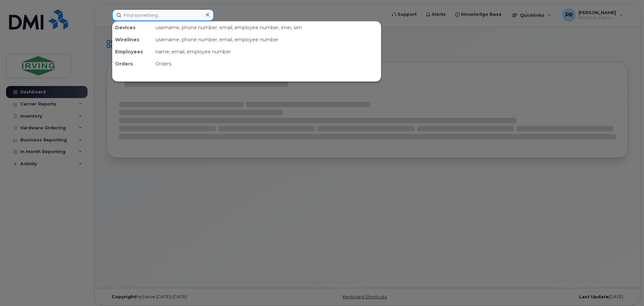 This screenshot has height=306, width=644. What do you see at coordinates (267, 52) in the screenshot?
I see `div: name, email, employee number` at bounding box center [267, 52].